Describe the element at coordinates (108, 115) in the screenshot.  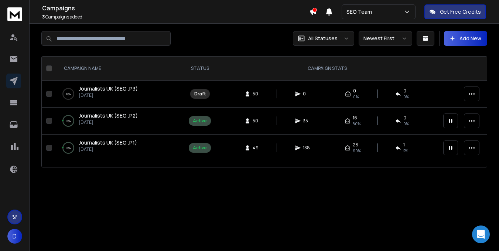
I see `span: Journalists UK (SEO ,P2)` at that location.